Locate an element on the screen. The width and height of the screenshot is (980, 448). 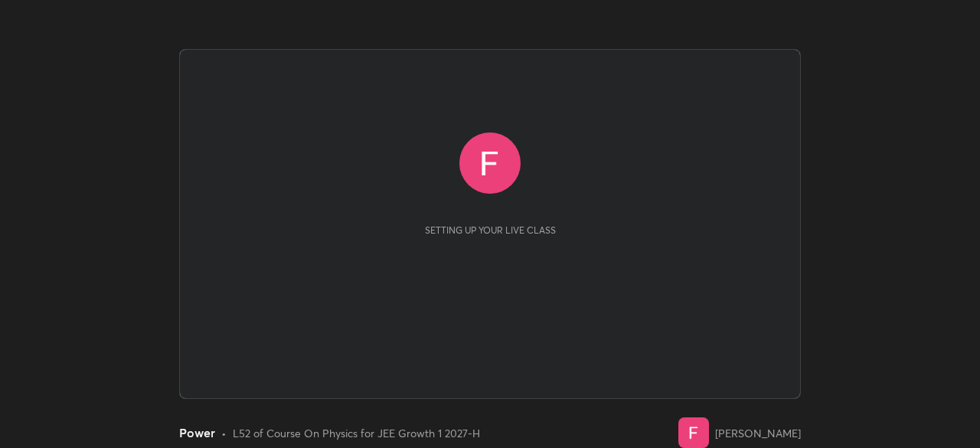
div: Power is located at coordinates (196, 433).